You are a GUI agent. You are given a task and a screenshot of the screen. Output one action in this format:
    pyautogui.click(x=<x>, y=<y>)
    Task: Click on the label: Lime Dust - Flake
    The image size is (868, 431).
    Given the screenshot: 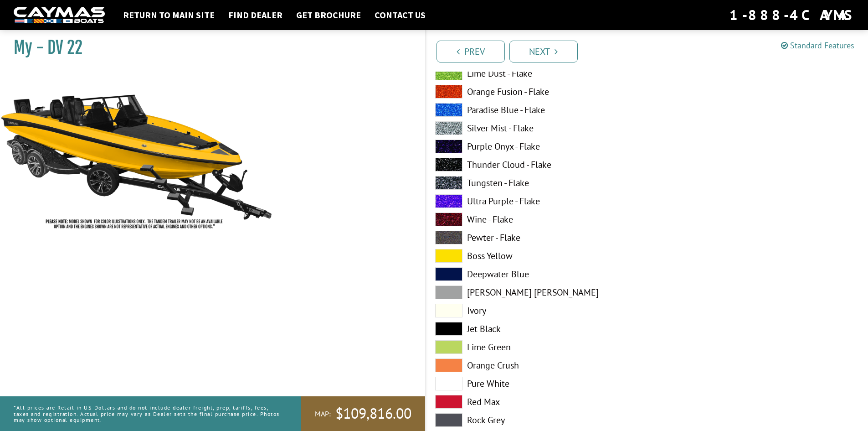 What is the action you would take?
    pyautogui.click(x=537, y=73)
    